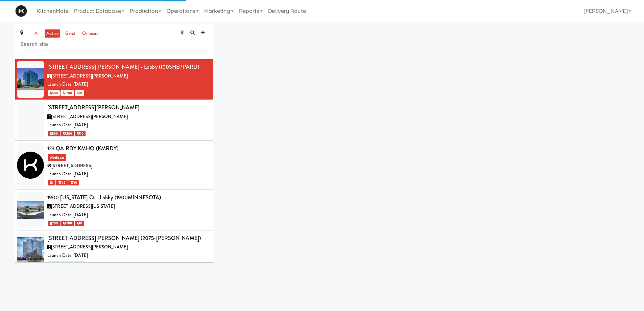 The width and height of the screenshot is (644, 311). I want to click on a: gen2, so click(70, 33).